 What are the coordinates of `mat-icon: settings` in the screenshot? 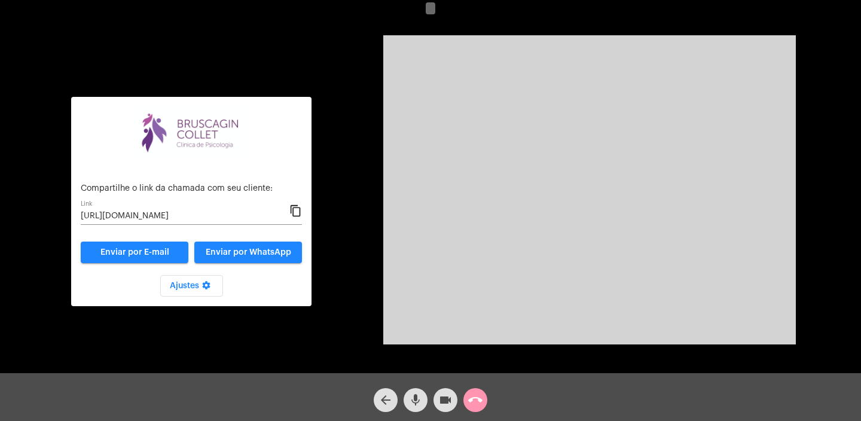 It's located at (206, 287).